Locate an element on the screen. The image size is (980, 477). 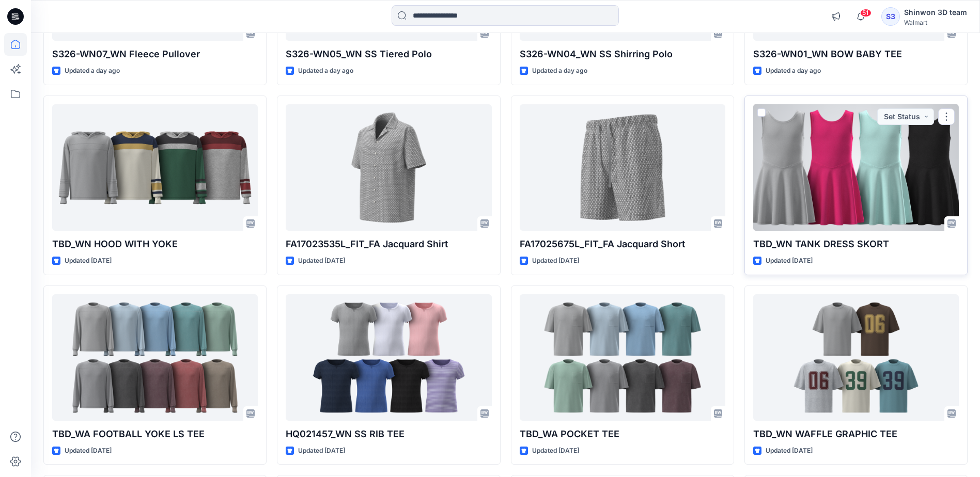
a: HQ021457_WN SS RIB TEE is located at coordinates (388, 357).